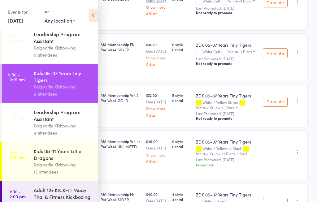 This screenshot has width=317, height=202. I want to click on div: Kids 05-07 Years Tiny Tigers, so click(63, 76).